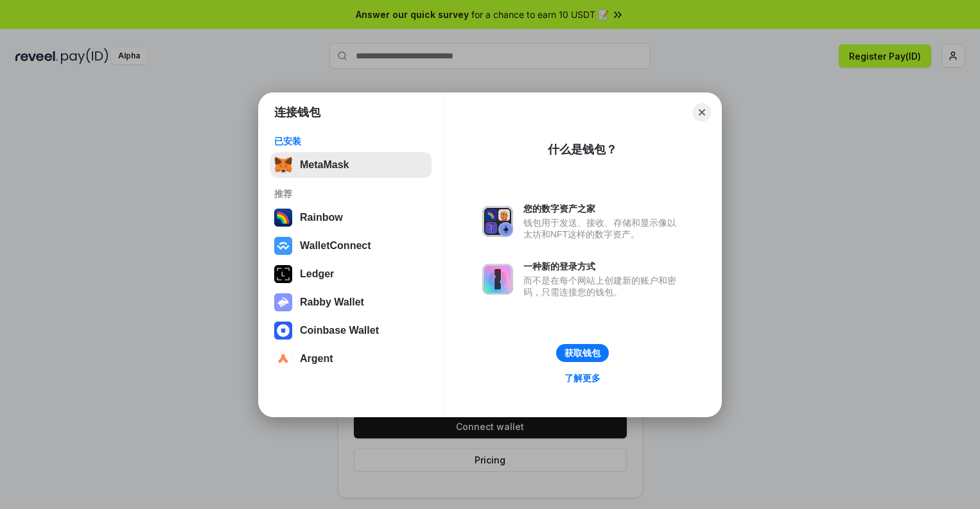  I want to click on button: Ledger, so click(351, 274).